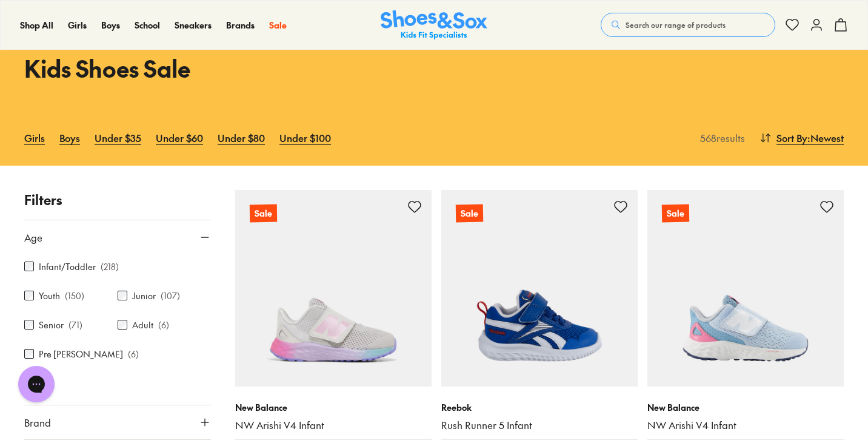 This screenshot has height=443, width=868. What do you see at coordinates (110, 25) in the screenshot?
I see `span: Boys` at bounding box center [110, 25].